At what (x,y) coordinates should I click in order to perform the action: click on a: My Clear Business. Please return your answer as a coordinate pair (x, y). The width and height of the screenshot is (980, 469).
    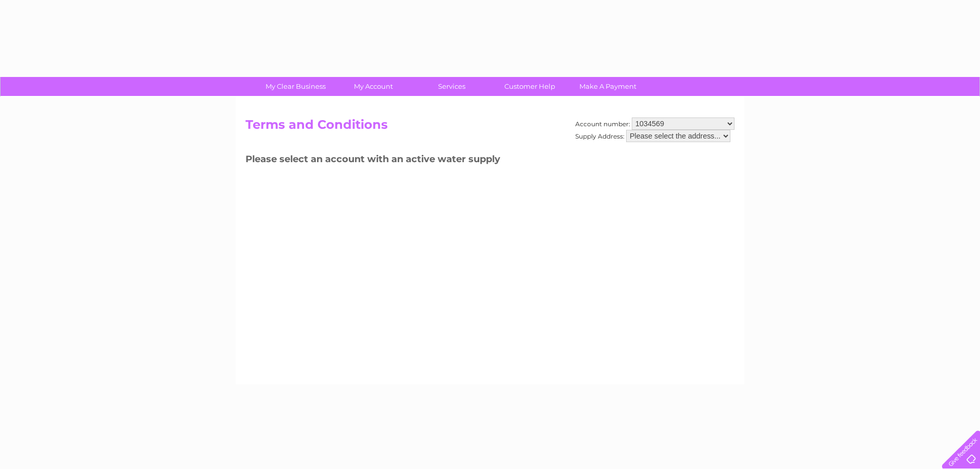
    Looking at the image, I should click on (295, 86).